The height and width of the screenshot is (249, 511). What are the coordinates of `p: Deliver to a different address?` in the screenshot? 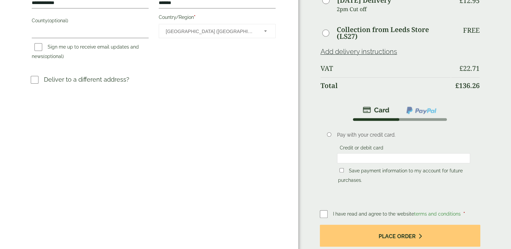 It's located at (87, 79).